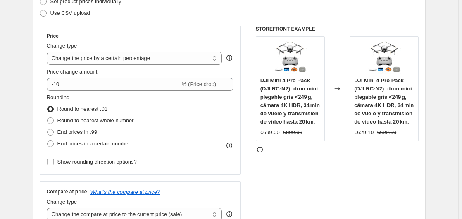  Describe the element at coordinates (77, 132) in the screenshot. I see `span: End prices in .99` at that location.